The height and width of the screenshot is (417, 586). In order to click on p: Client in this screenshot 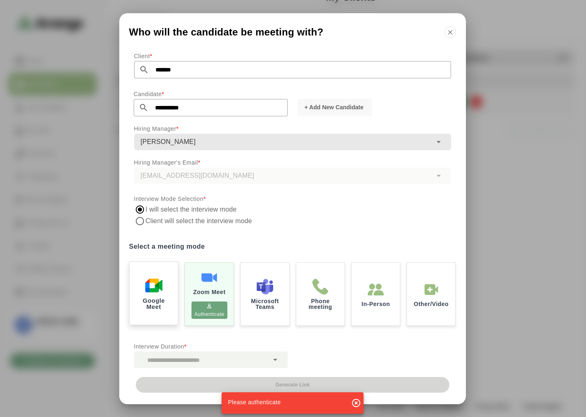, I will do `click(293, 56)`.